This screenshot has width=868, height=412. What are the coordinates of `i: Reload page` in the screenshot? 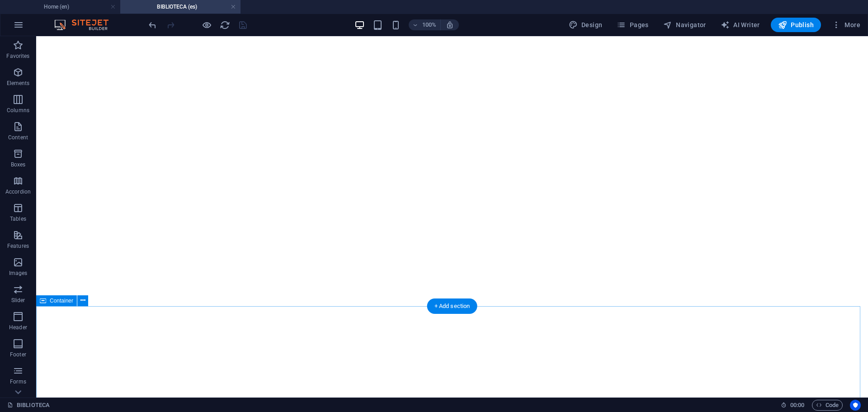 It's located at (225, 25).